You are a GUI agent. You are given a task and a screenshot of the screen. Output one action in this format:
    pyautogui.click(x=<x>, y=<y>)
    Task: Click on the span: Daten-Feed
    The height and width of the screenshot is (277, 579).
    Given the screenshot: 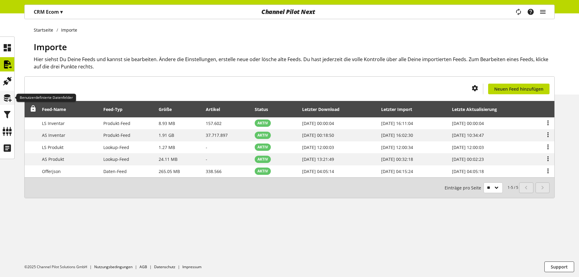 What is the action you would take?
    pyautogui.click(x=115, y=171)
    